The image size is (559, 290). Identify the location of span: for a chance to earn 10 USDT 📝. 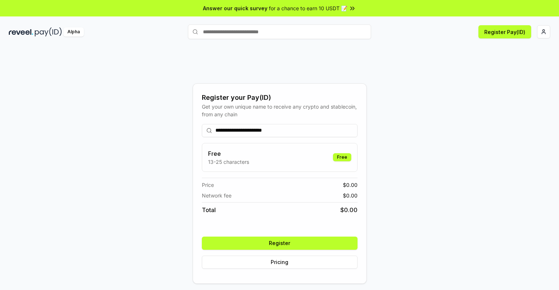
(308, 8).